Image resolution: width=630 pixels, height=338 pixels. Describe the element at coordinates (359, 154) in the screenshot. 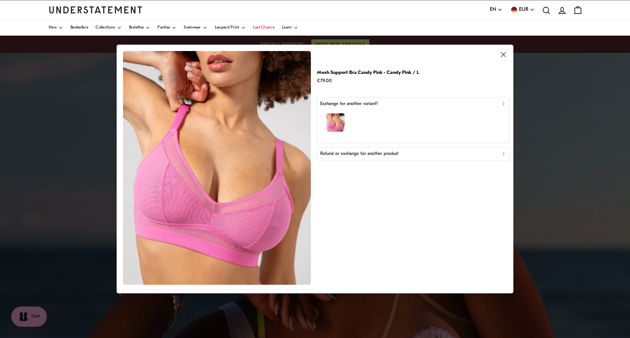

I see `p: Refund or exchange for another product` at that location.